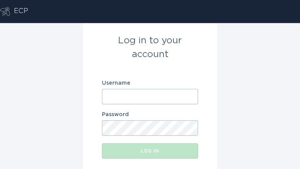  Describe the element at coordinates (150, 48) in the screenshot. I see `div: Log in to your account` at that location.